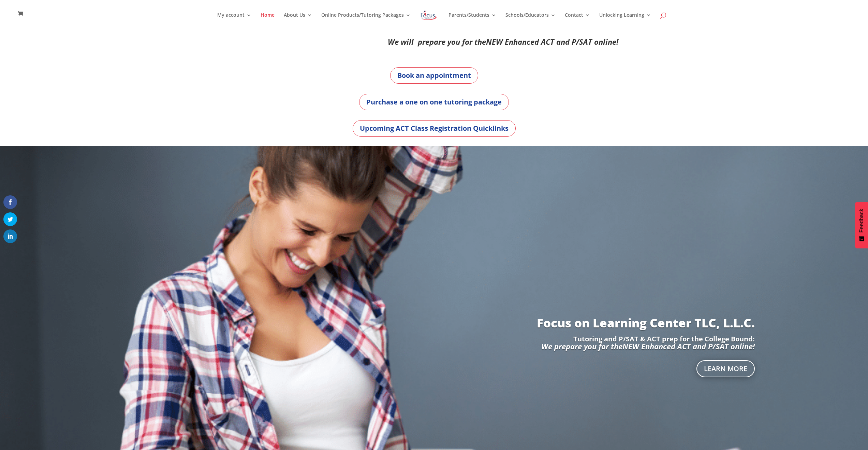  I want to click on a: Purchase a one on one tutoring package, so click(434, 102).